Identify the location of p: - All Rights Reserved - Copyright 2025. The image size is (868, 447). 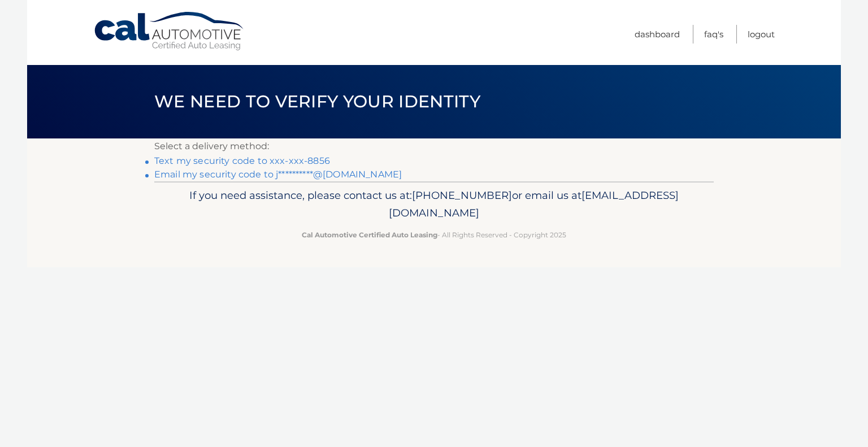
(434, 234).